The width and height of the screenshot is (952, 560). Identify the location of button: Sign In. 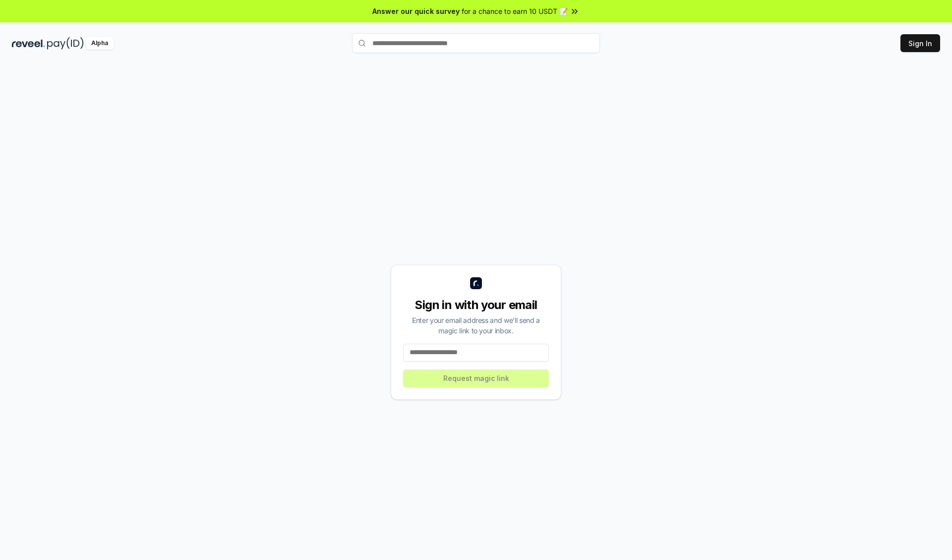
(920, 43).